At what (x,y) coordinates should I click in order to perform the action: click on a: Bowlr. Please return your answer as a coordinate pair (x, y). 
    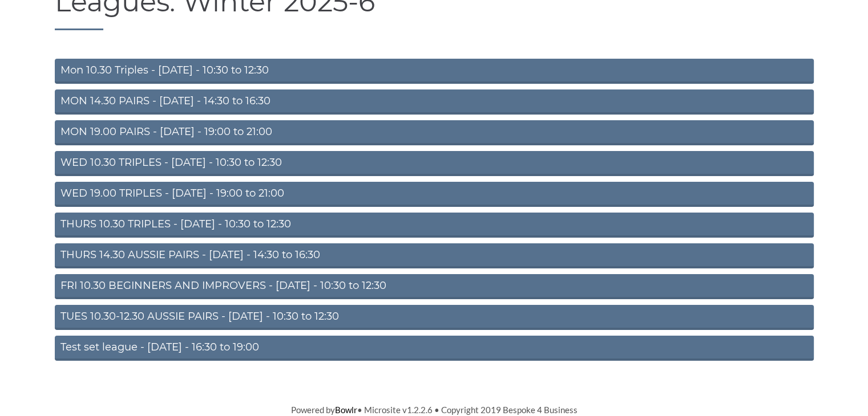
    Looking at the image, I should click on (346, 410).